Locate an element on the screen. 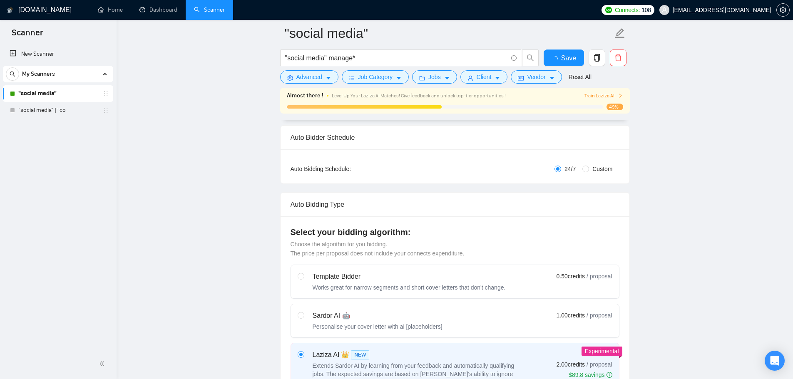 The height and width of the screenshot is (379, 793). span: double-left is located at coordinates (103, 364).